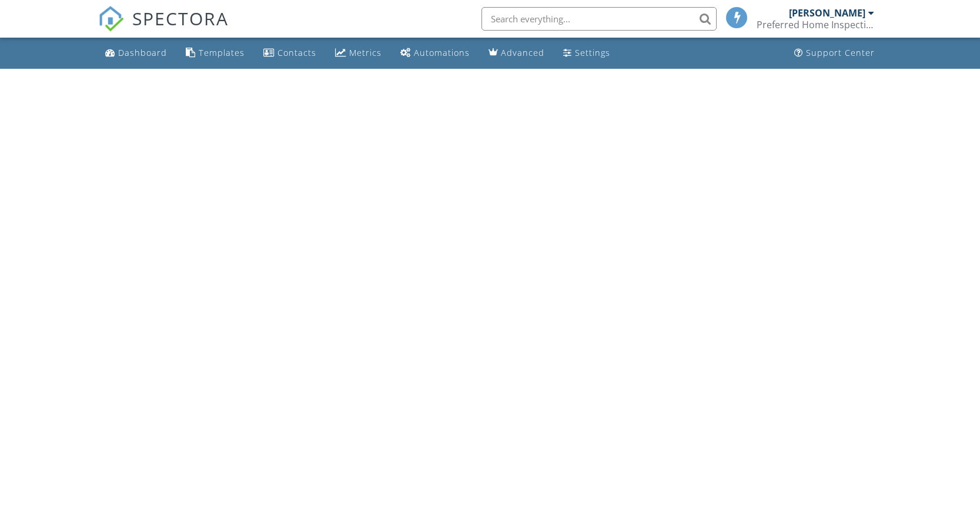  Describe the element at coordinates (143, 53) in the screenshot. I see `div: Dashboard` at that location.